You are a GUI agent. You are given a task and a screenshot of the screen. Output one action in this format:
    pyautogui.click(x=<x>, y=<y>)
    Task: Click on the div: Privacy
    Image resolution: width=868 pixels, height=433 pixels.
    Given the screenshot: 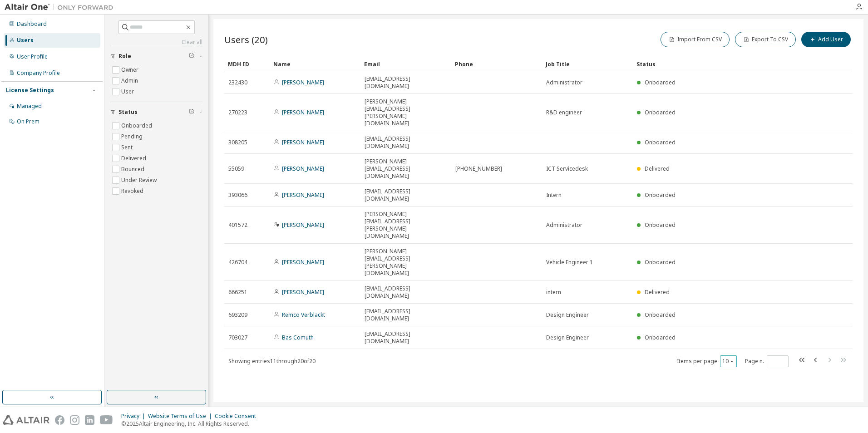 What is the action you would take?
    pyautogui.click(x=135, y=416)
    